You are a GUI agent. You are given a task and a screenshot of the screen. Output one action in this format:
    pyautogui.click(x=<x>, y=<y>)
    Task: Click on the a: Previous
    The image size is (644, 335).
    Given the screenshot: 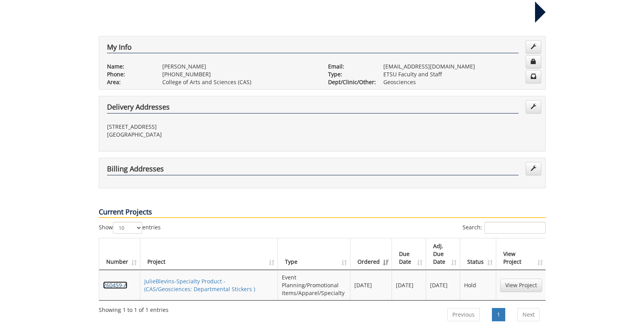 What is the action you would take?
    pyautogui.click(x=463, y=315)
    